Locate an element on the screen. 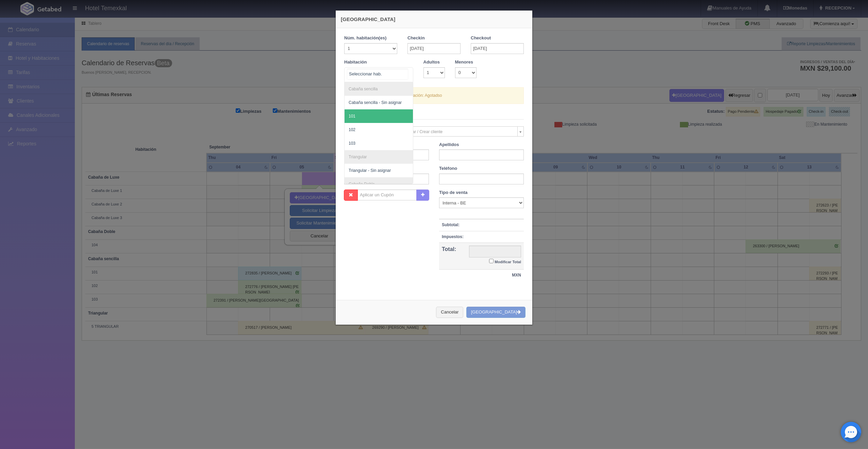  span: Triangular - Sin asignar is located at coordinates (370, 170).